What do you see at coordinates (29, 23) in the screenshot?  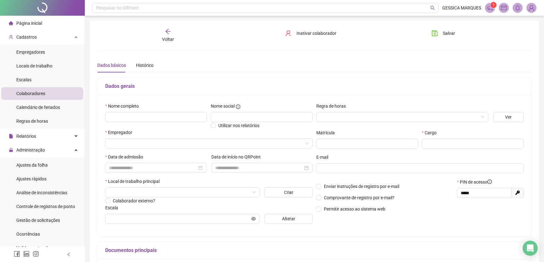 I see `span: Página inicial` at bounding box center [29, 23].